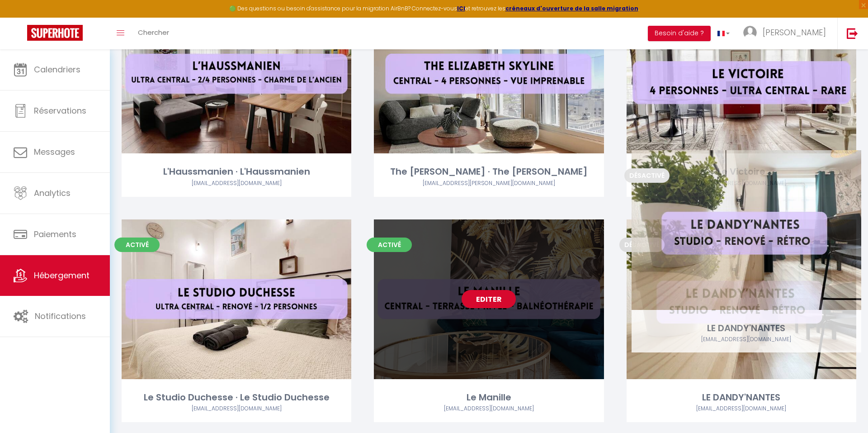  I want to click on div: LE DANDY'NANTES, so click(741, 397).